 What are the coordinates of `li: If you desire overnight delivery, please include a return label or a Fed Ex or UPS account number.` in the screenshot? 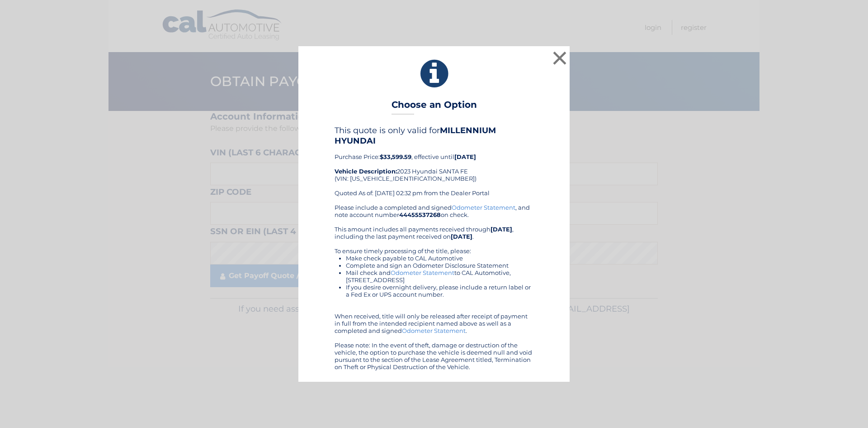 It's located at (439, 290).